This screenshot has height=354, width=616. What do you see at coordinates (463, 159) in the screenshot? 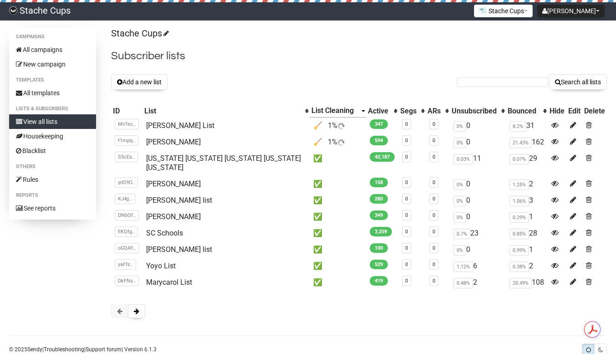
I see `span: 0.03%` at bounding box center [463, 159].